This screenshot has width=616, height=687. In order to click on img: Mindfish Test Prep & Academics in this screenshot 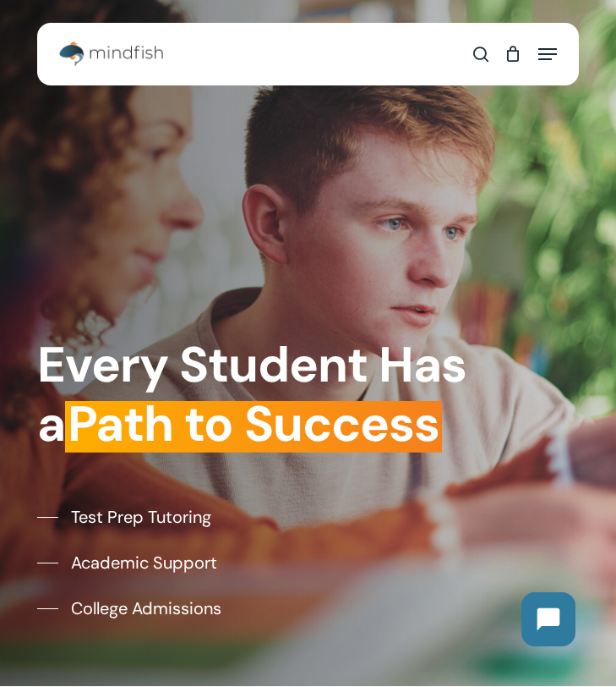, I will do `click(110, 54)`.